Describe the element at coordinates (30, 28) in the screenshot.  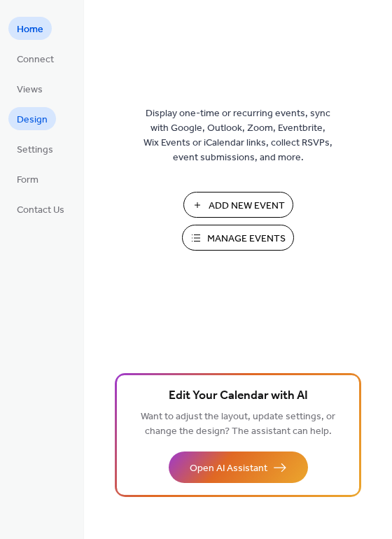
I see `a: Home` at that location.